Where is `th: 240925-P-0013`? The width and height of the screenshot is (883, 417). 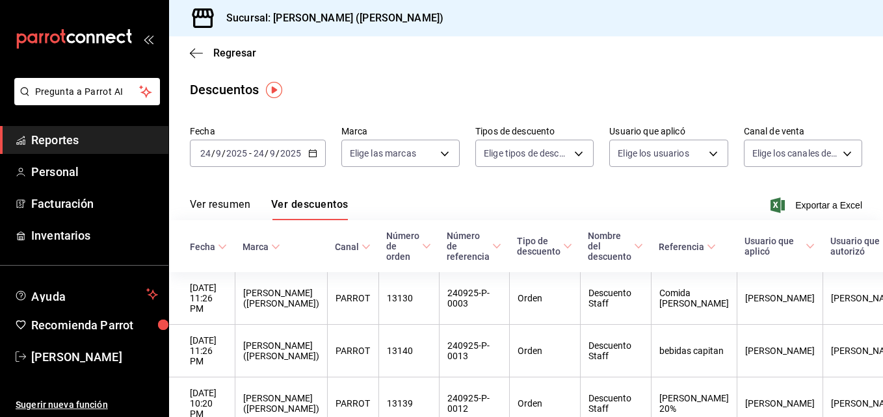
th: 240925-P-0013 is located at coordinates (474, 351).